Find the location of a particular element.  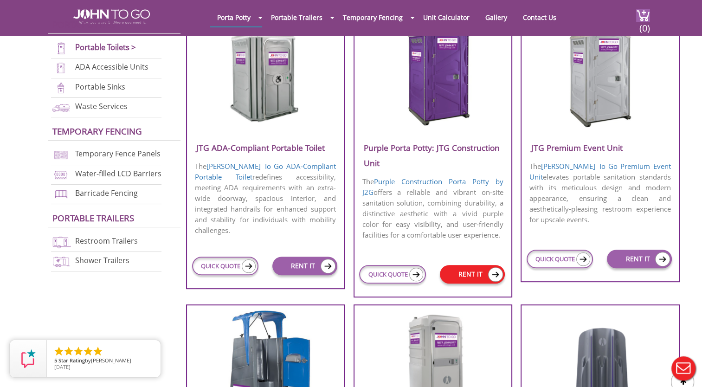

img: ADA-units-new.png is located at coordinates (61, 68).